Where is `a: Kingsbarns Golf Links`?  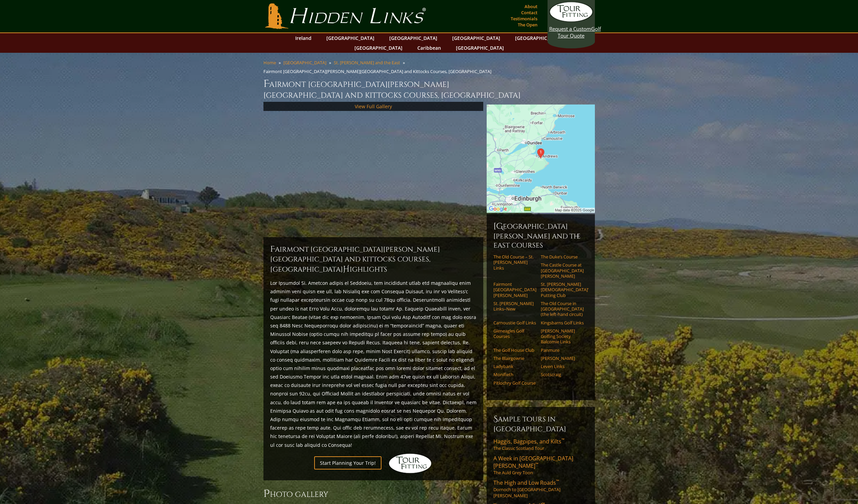 a: Kingsbarns Golf Links is located at coordinates (562, 323).